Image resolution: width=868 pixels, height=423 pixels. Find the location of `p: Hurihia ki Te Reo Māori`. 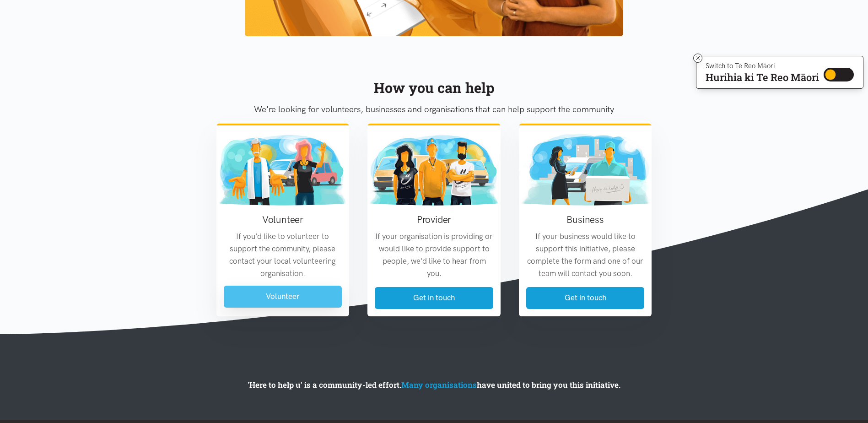

p: Hurihia ki Te Reo Māori is located at coordinates (762, 78).